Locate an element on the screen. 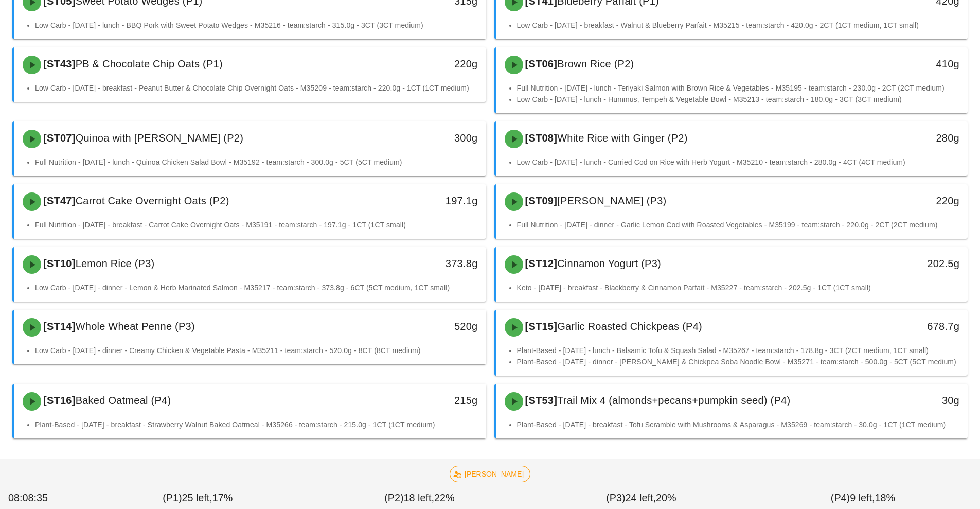  span: White Rice with Ginger (P2) is located at coordinates (623, 138).